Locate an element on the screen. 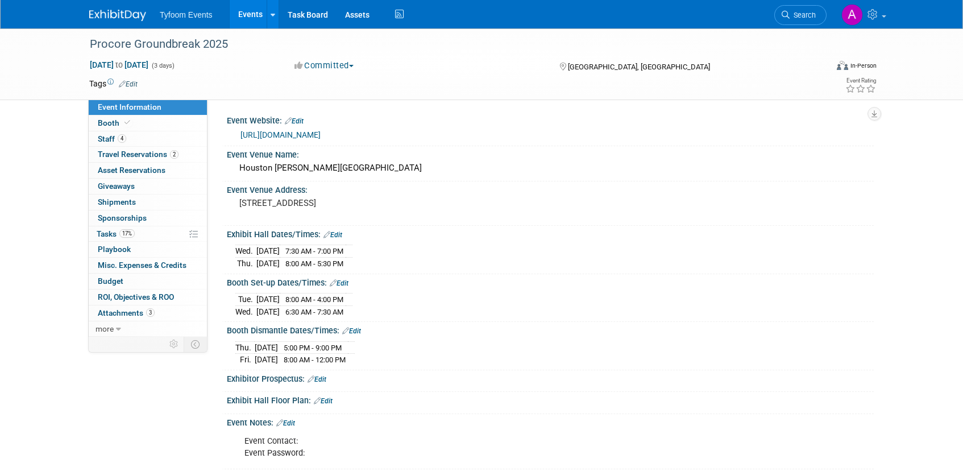  div: Event Rating is located at coordinates (861, 81).